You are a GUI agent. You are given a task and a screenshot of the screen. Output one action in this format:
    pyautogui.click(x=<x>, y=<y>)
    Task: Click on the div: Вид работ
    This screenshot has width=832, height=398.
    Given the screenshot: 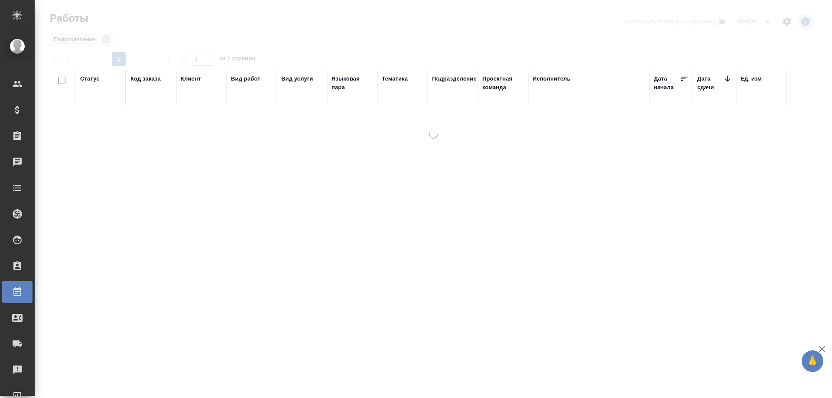 What is the action you would take?
    pyautogui.click(x=246, y=79)
    